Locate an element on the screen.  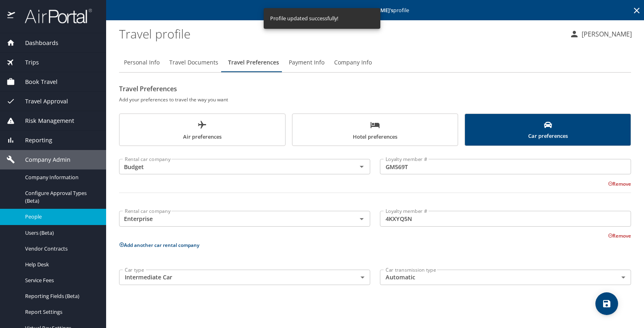
span: Dashboards is located at coordinates (37, 43).